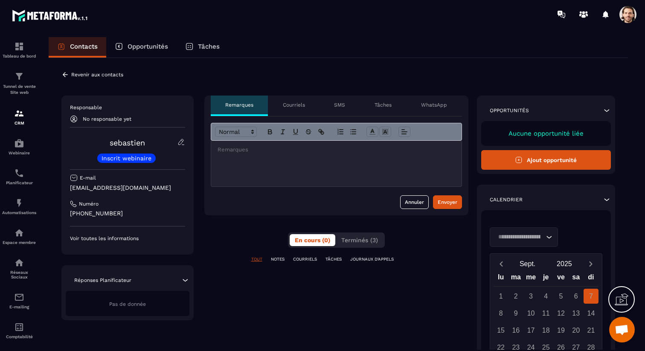  Describe the element at coordinates (546, 133) in the screenshot. I see `p: Aucune opportunité liée` at that location.